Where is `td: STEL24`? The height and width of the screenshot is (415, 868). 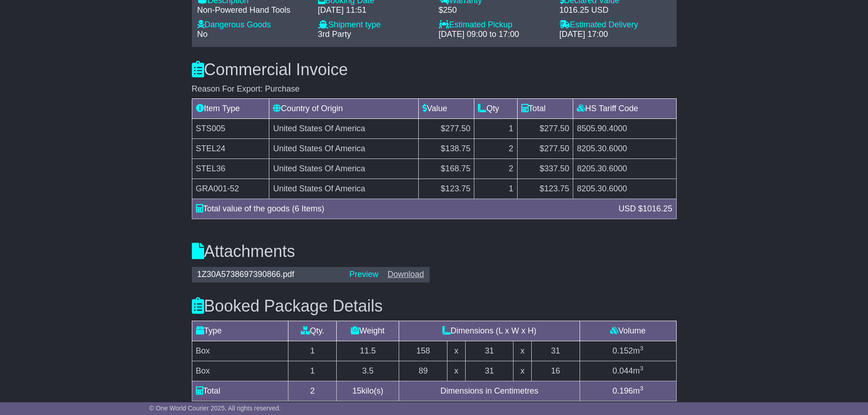 td: STEL24 is located at coordinates (231, 149).